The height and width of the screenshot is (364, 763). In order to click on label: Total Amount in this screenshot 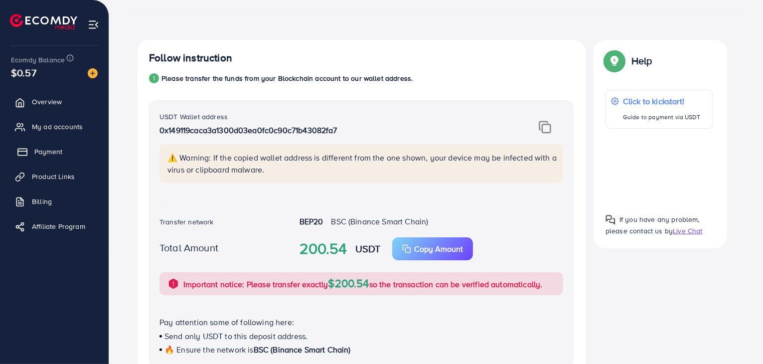, I will do `click(189, 247)`.